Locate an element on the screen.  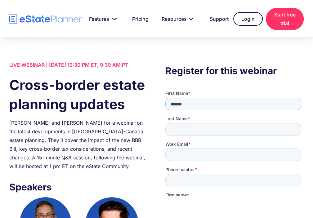
a: Features is located at coordinates (101, 19).